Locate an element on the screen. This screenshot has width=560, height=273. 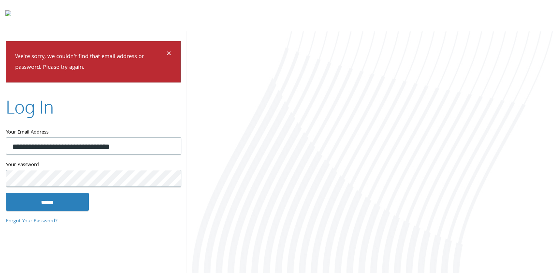
h2: Log In is located at coordinates (30, 106).